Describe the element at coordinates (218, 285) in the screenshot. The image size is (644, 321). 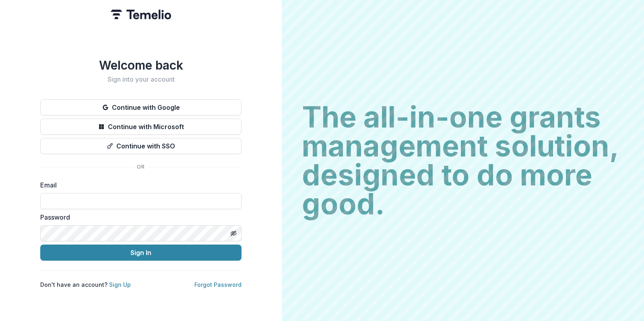
I see `a: Forgot Password` at that location.